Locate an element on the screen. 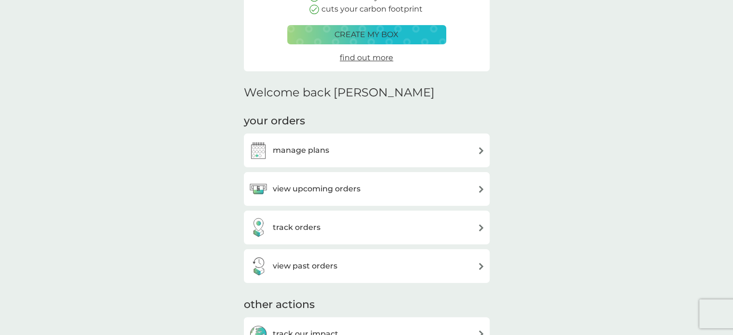 This screenshot has height=335, width=733. h3: track orders is located at coordinates (296, 227).